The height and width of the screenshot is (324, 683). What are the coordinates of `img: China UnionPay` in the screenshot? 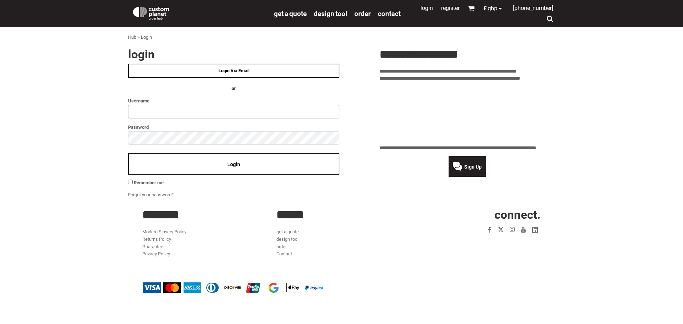 It's located at (253, 288).